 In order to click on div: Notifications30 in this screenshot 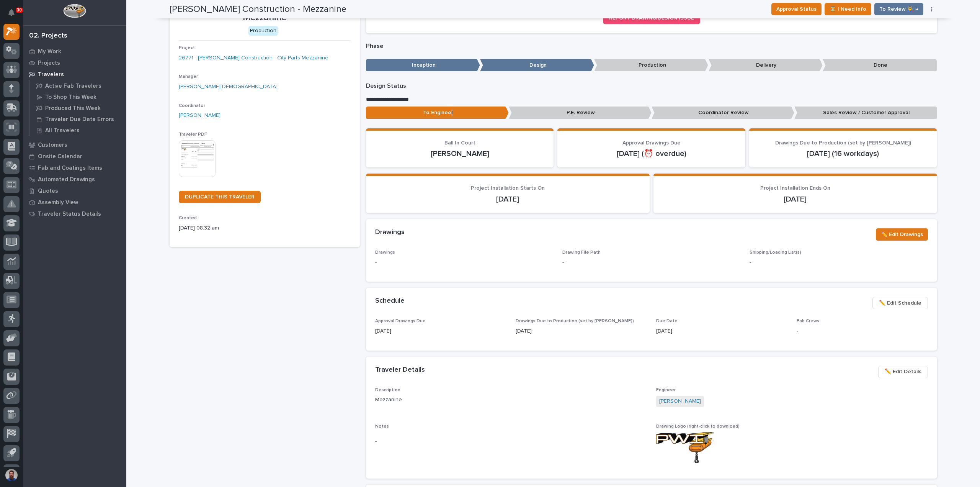, I will do `click(15, 16)`.